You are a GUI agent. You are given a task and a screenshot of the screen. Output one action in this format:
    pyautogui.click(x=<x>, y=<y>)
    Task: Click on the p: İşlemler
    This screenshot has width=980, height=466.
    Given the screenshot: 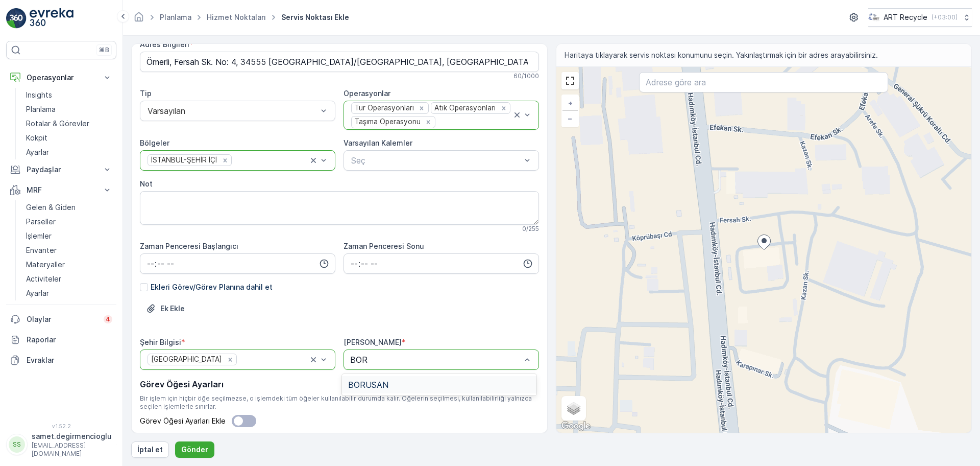 What is the action you would take?
    pyautogui.click(x=39, y=236)
    